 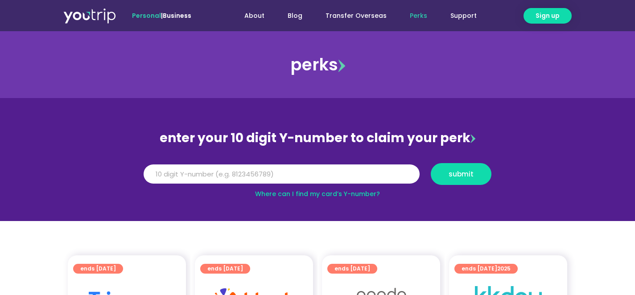 What do you see at coordinates (418, 16) in the screenshot?
I see `a: Perks` at bounding box center [418, 16].